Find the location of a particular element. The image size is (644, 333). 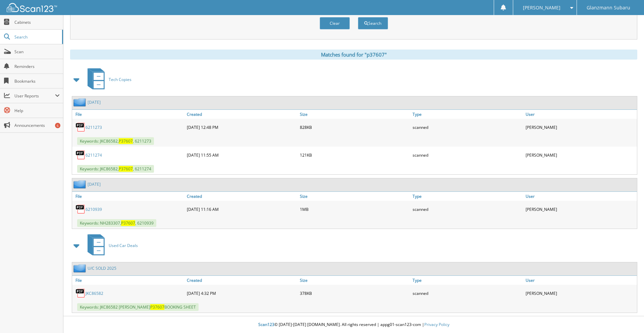

div: 6 is located at coordinates (58, 126).